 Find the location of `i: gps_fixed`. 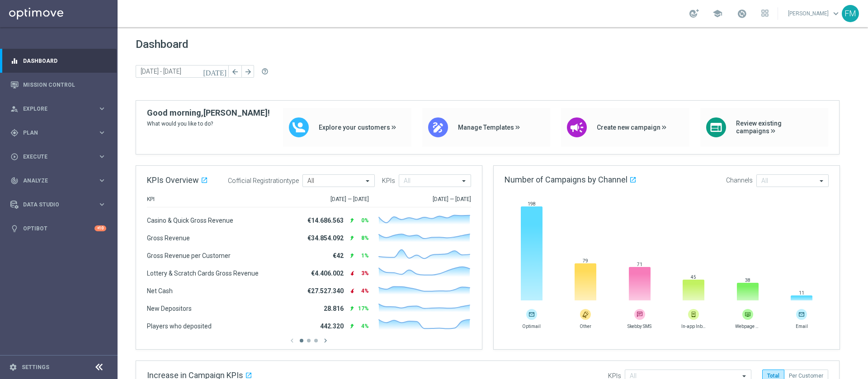

i: gps_fixed is located at coordinates (14, 133).